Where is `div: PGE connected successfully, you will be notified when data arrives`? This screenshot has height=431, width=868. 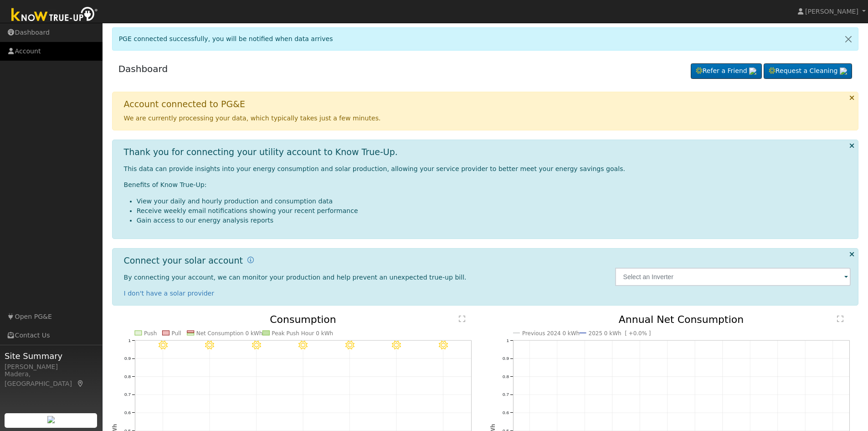 div: PGE connected successfully, you will be notified when data arrives is located at coordinates (485, 39).